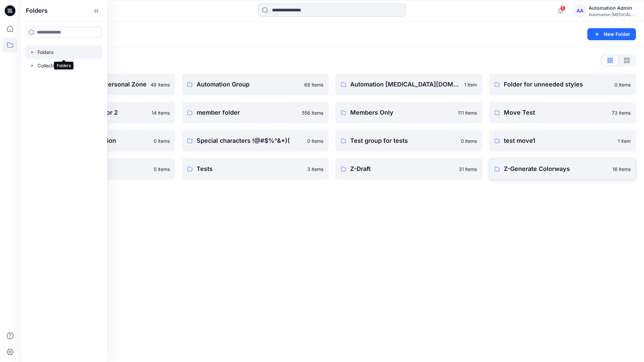 The image size is (644, 362). I want to click on p: Members Only, so click(401, 112).